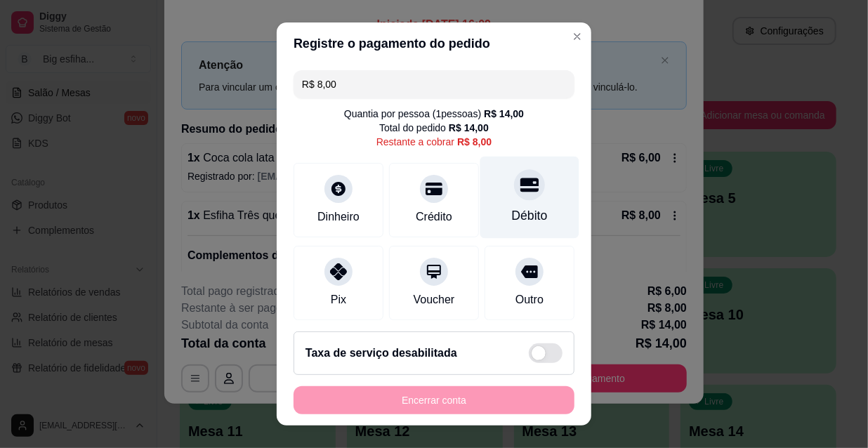  Describe the element at coordinates (474, 142) in the screenshot. I see `div: R$ 8,00` at that location.